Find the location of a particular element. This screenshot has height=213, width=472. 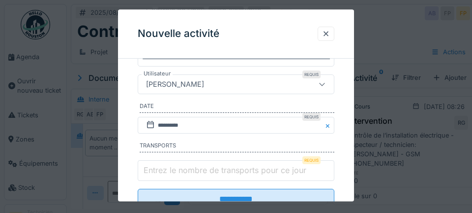

label: Date is located at coordinates (237, 107).